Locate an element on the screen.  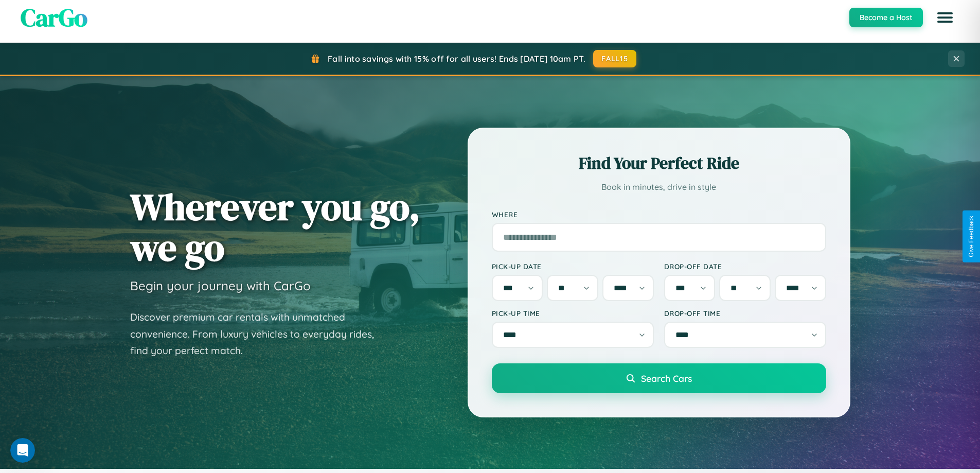
label: Drop-off Time is located at coordinates (745, 313).